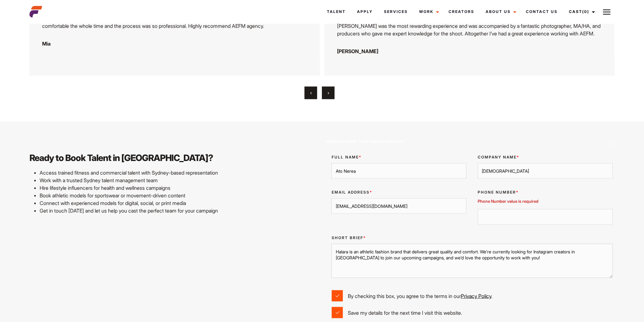  Describe the element at coordinates (542, 11) in the screenshot. I see `a: Contact Us` at that location.